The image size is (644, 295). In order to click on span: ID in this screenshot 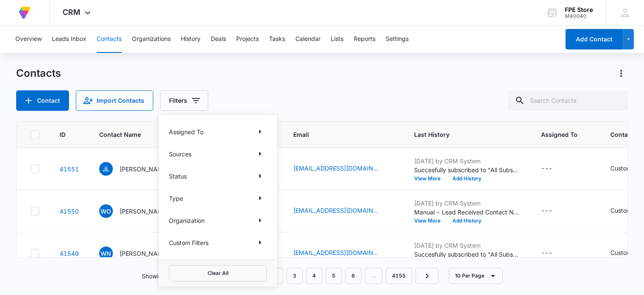, I will do `click(63, 134)`.